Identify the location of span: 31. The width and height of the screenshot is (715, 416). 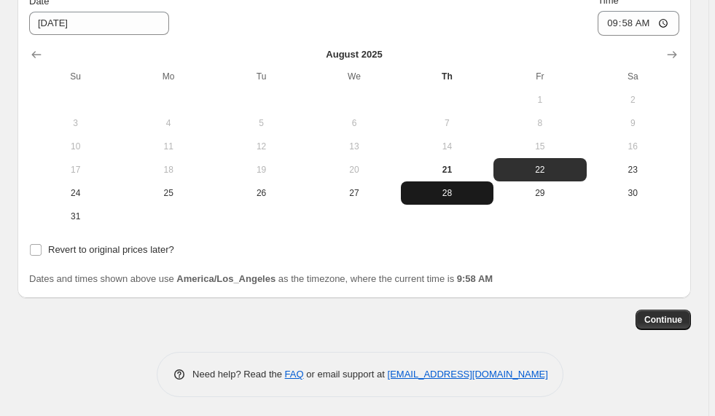
(75, 217).